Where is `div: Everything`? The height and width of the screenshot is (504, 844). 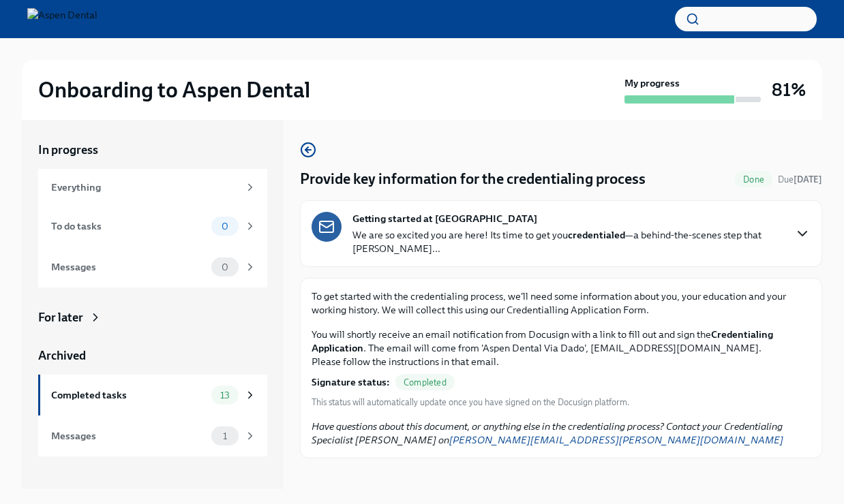 div: Everything is located at coordinates (144, 187).